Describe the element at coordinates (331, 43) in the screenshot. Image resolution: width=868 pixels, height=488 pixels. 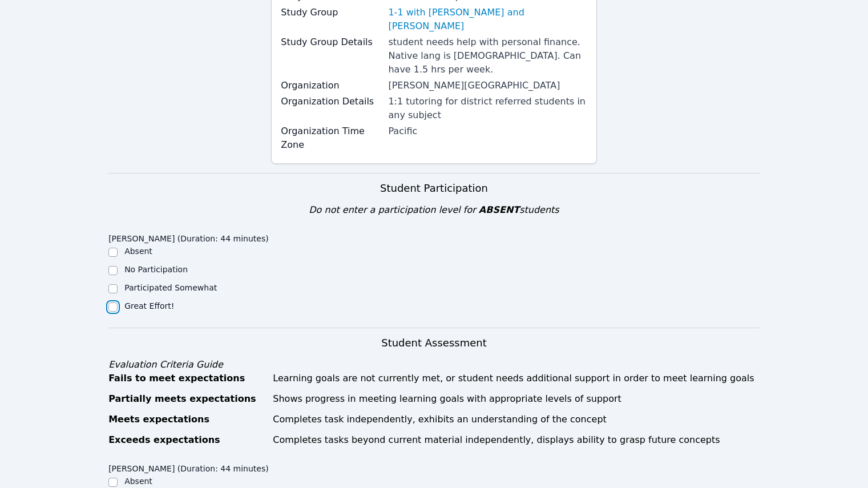
I see `label: Study Group Details` at that location.